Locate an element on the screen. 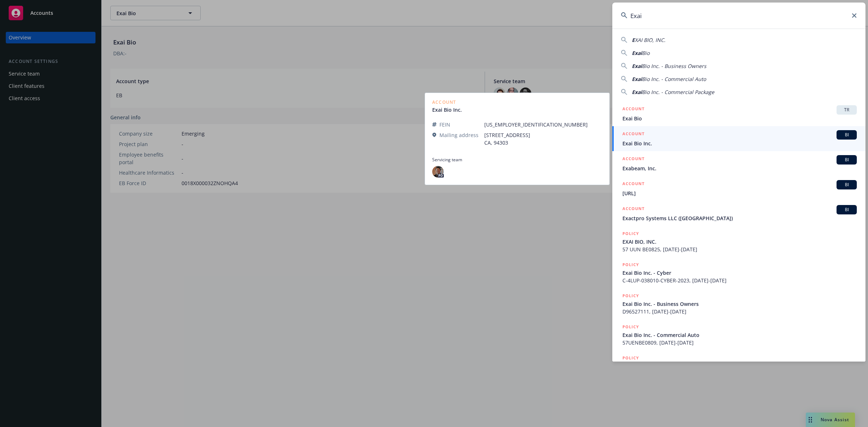  span: Bio Inc. - Commercial Package is located at coordinates (678, 92).